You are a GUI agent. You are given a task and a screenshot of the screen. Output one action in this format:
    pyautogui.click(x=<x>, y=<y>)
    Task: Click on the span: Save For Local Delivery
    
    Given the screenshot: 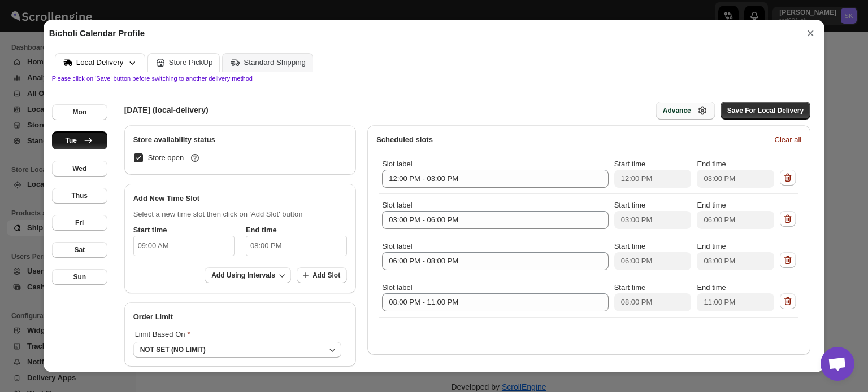 What is the action you would take?
    pyautogui.click(x=765, y=110)
    